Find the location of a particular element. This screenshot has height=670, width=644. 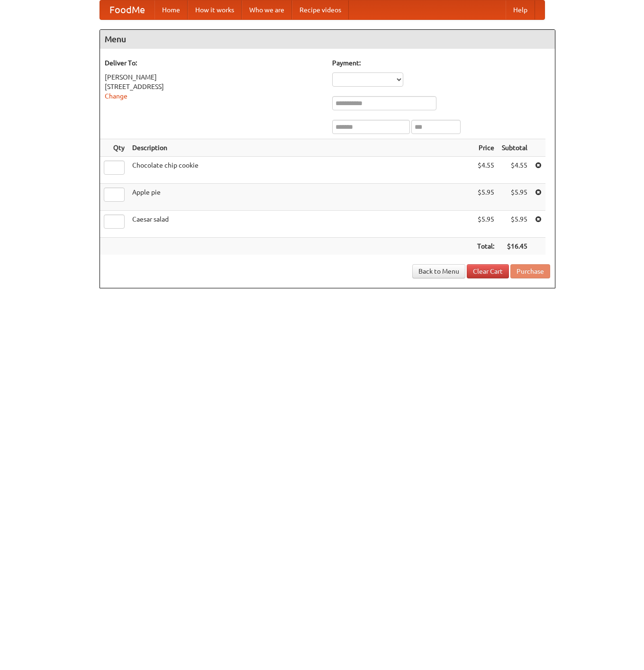

a: Back to Menu is located at coordinates (438, 271).